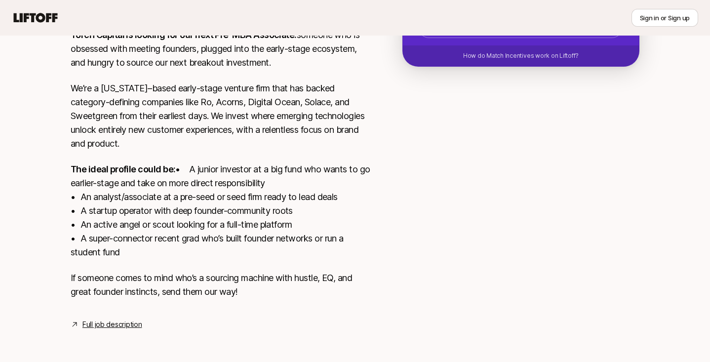 This screenshot has height=362, width=710. What do you see at coordinates (123, 169) in the screenshot?
I see `strong: The ideal profile could be:` at bounding box center [123, 169].